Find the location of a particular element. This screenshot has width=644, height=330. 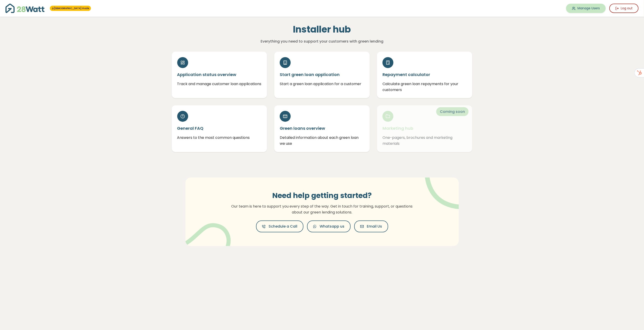

button: Whatsapp us is located at coordinates (329, 227).